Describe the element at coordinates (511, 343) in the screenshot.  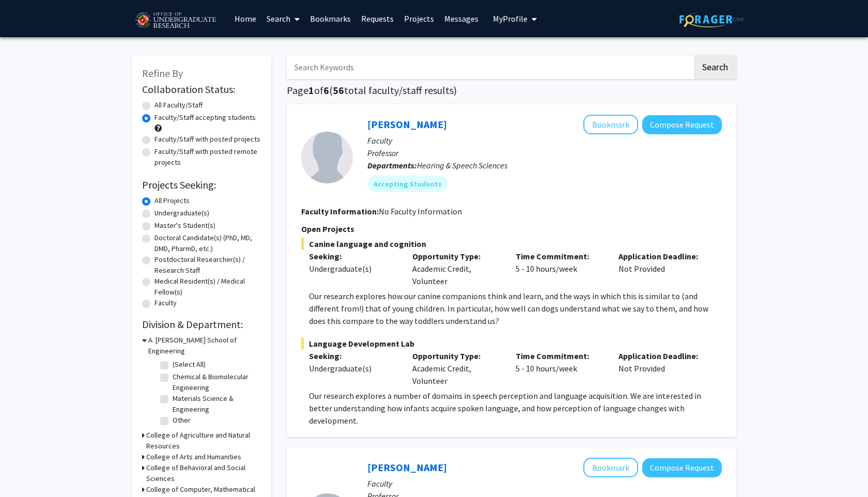
I see `span: Language Development Lab` at that location.